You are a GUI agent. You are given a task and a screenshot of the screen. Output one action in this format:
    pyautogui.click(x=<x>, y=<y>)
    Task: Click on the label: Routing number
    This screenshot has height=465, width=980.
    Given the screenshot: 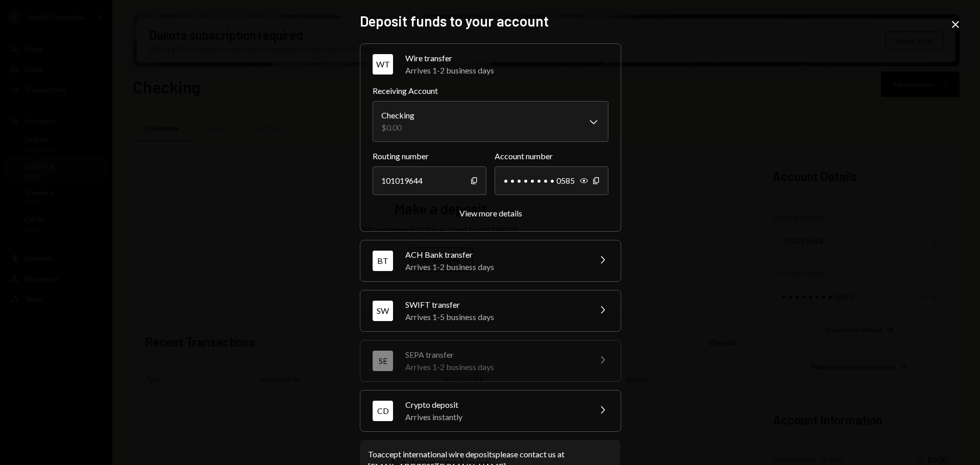 What is the action you would take?
    pyautogui.click(x=429, y=156)
    